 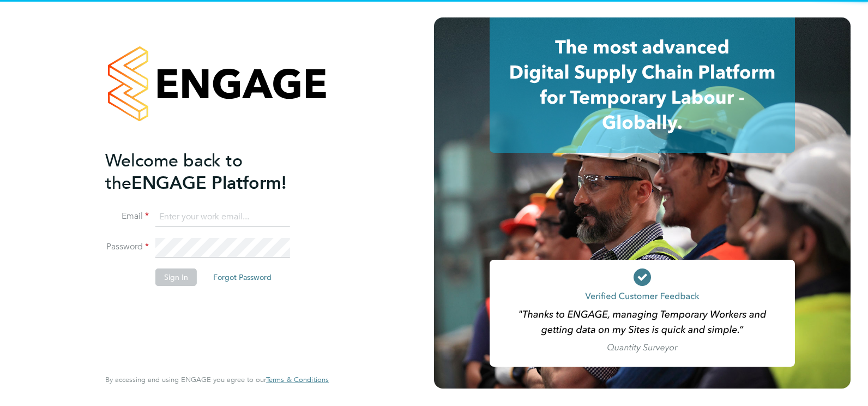 I want to click on h2: ENGAGE Platform!, so click(x=211, y=172).